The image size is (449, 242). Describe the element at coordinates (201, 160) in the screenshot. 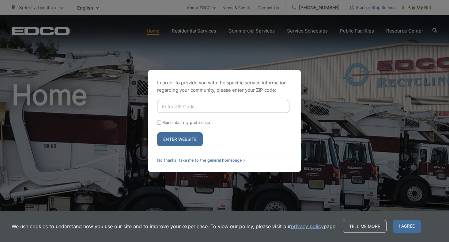

I see `a: No thanks, take me to the general homepage >` at that location.